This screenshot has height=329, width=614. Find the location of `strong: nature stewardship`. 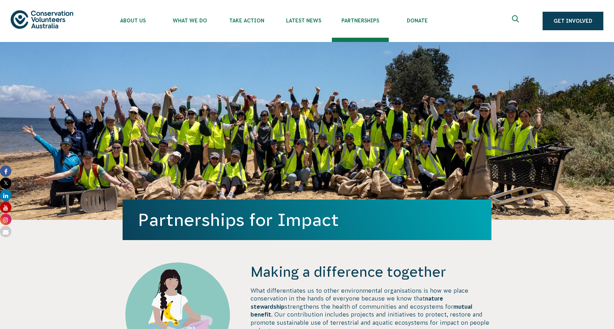

strong: nature stewardship is located at coordinates (347, 302).